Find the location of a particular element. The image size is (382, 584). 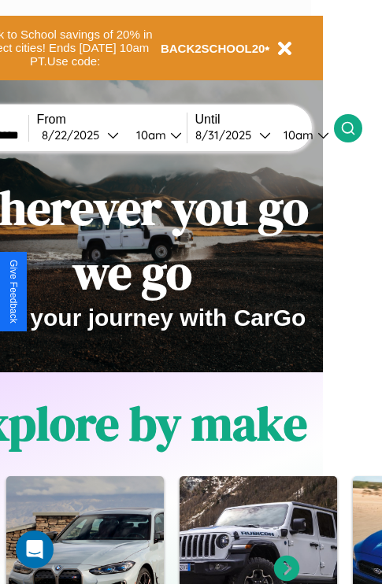

button: 8/22/2025 is located at coordinates (80, 135).